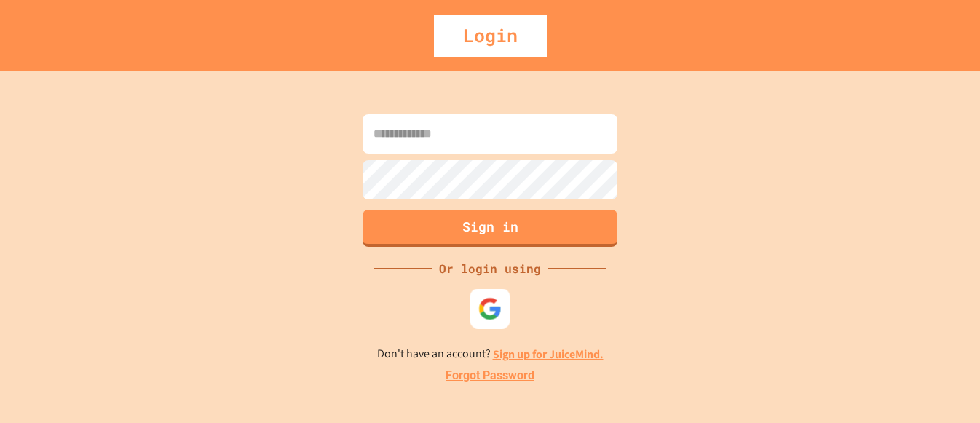 The height and width of the screenshot is (423, 980). Describe the element at coordinates (490, 228) in the screenshot. I see `button: Sign in` at that location.